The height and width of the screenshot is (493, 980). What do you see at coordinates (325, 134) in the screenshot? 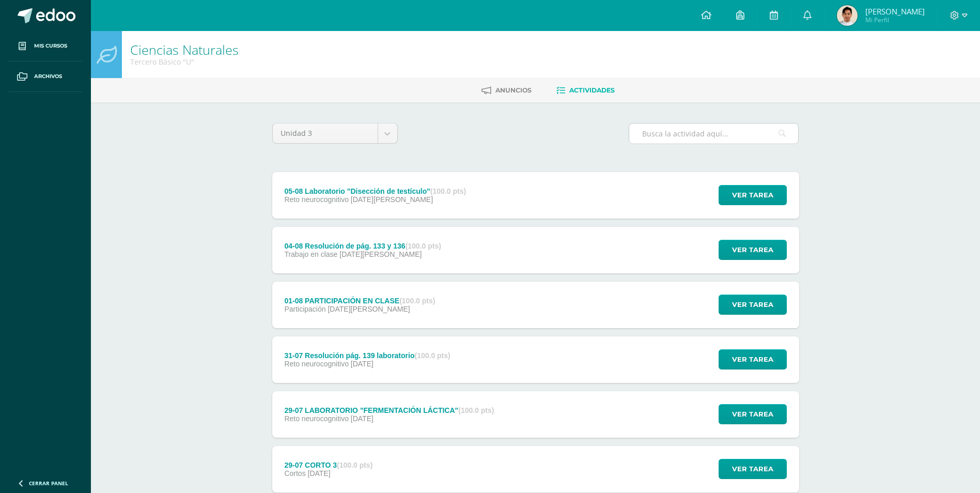
I see `span: Unidad 3` at bounding box center [325, 134].